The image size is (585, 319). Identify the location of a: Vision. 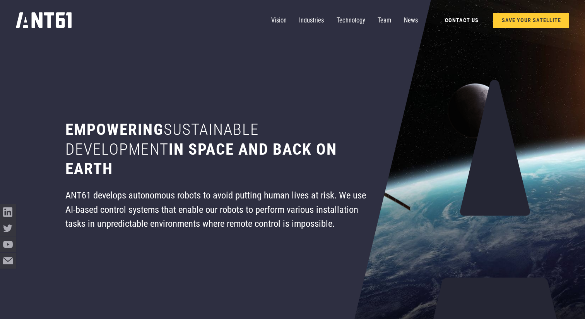
(279, 21).